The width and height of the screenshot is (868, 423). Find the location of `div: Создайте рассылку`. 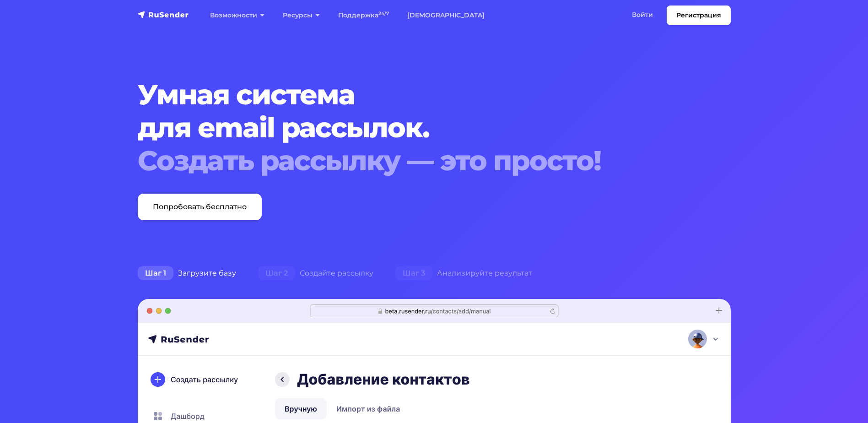

div: Создайте рассылку is located at coordinates (316, 273).